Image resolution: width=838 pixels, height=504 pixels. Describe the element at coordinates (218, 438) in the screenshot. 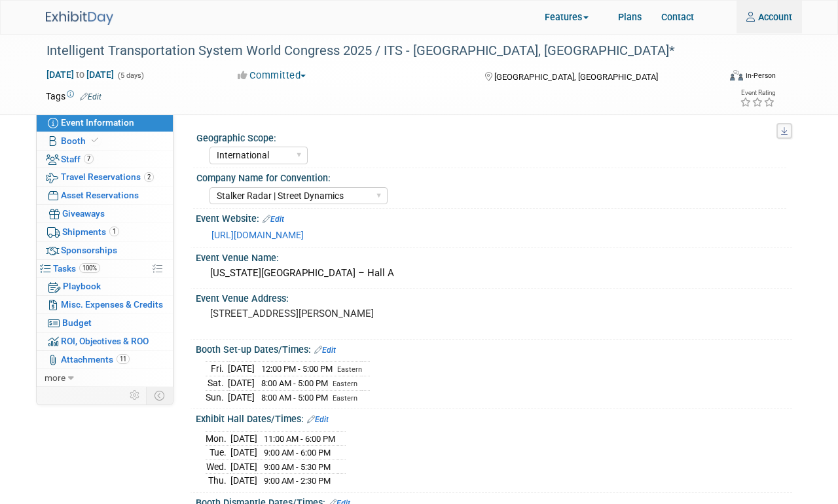

I see `td: Mon.` at that location.